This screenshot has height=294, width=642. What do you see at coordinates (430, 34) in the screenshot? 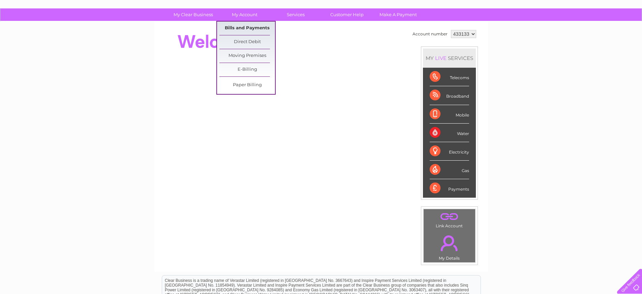
I see `td: Account number` at bounding box center [430, 34].